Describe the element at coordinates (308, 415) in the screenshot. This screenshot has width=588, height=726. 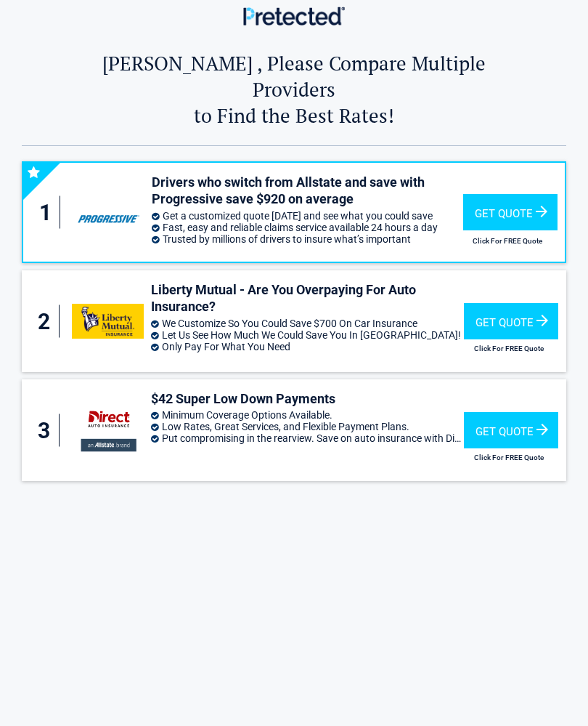
I see `li: Minimum Coverage Options Available.` at that location.